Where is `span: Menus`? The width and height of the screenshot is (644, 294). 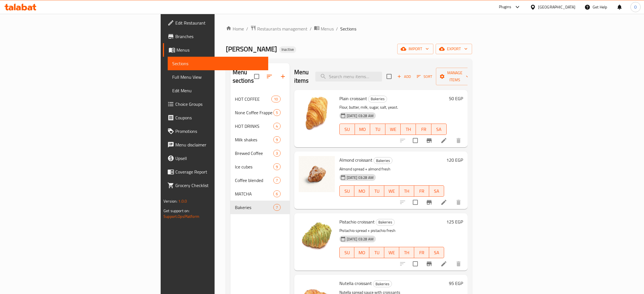 span: Menus is located at coordinates (327, 29).